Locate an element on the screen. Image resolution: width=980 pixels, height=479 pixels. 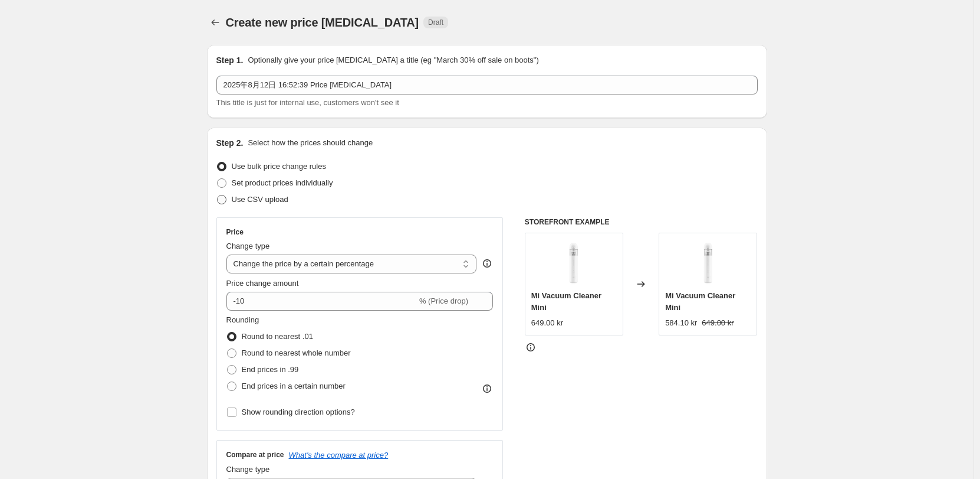
span: This title is just for internal use, customers won't see it is located at coordinates (308, 102).